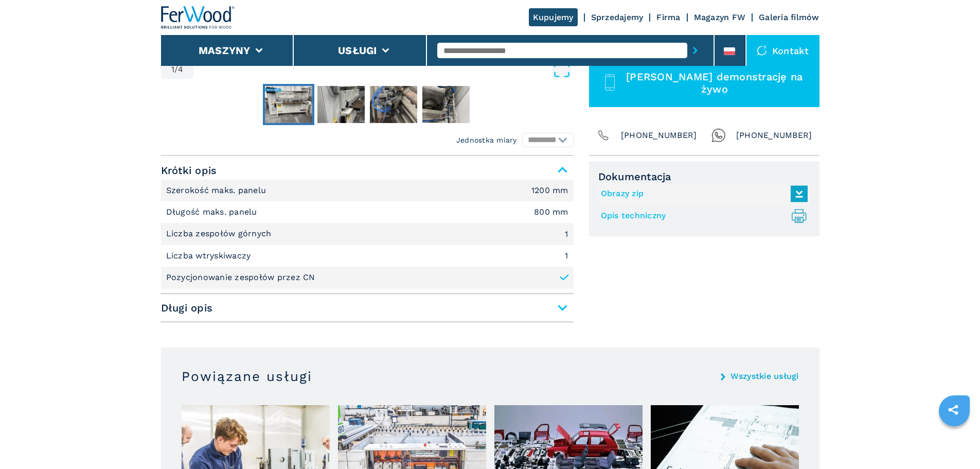 The height and width of the screenshot is (469, 980). What do you see at coordinates (668, 17) in the screenshot?
I see `a: Firma` at bounding box center [668, 17].